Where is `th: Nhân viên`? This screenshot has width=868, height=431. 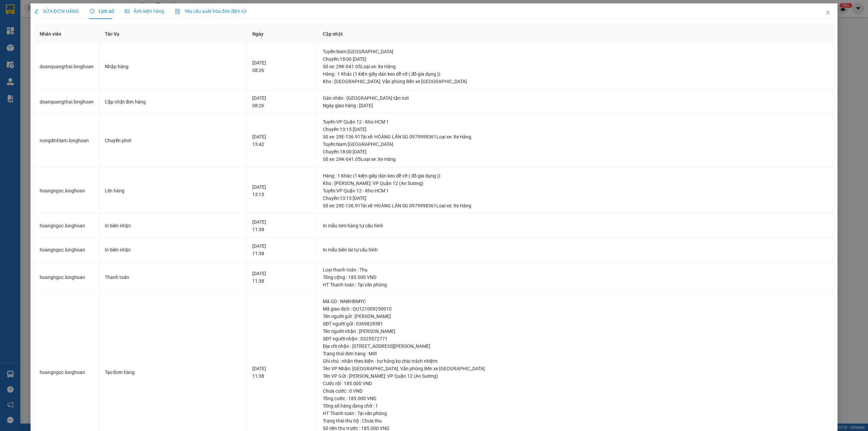
th: Nhân viên is located at coordinates (67, 34).